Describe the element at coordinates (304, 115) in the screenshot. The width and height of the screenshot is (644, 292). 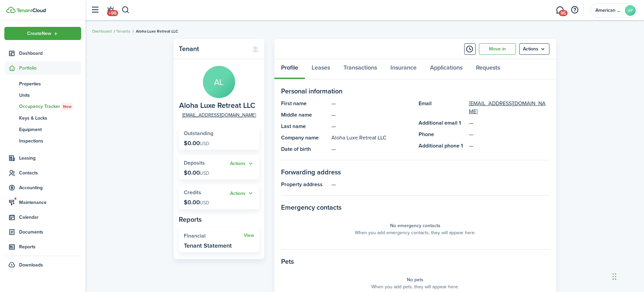
I see `panel-main-title: Middle name` at that location.